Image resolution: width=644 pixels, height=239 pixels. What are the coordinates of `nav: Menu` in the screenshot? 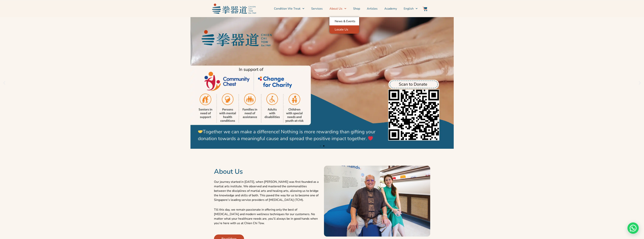 It's located at (338, 9).